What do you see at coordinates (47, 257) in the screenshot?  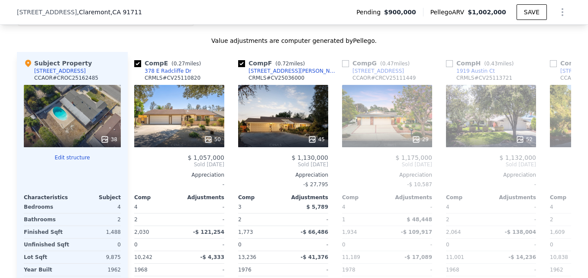 I see `div: Lot Sqft` at bounding box center [47, 257].